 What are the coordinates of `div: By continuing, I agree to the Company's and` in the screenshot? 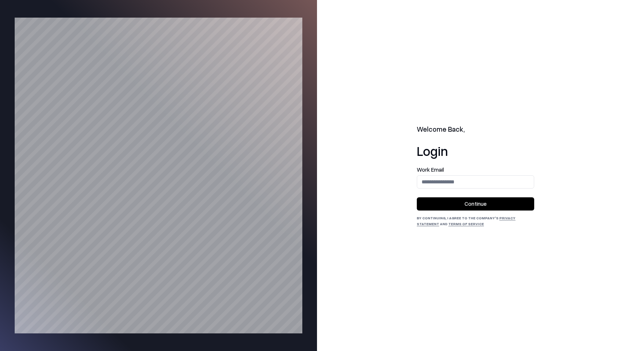 It's located at (475, 221).